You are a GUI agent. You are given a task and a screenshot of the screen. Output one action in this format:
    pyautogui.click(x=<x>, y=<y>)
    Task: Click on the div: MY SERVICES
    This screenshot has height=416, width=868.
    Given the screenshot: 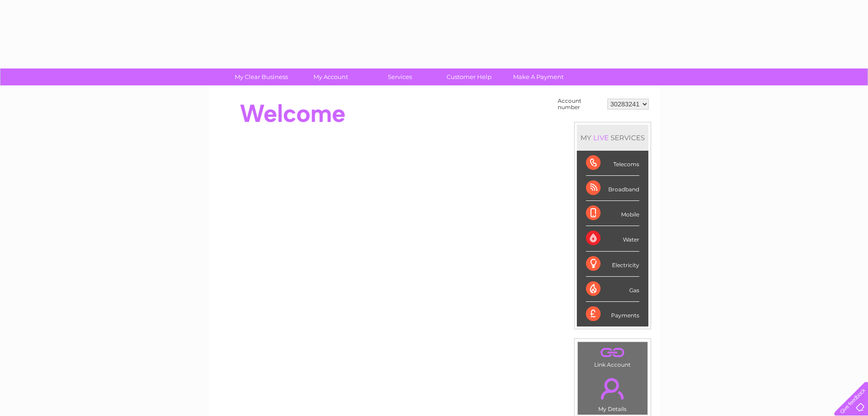 What is the action you would take?
    pyautogui.click(x=613, y=137)
    